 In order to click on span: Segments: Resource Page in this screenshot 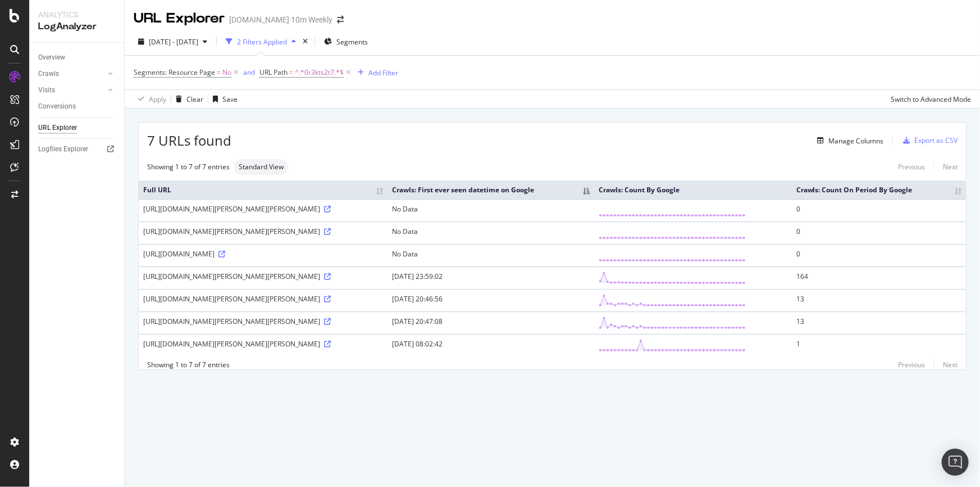, I will do `click(174, 72)`.